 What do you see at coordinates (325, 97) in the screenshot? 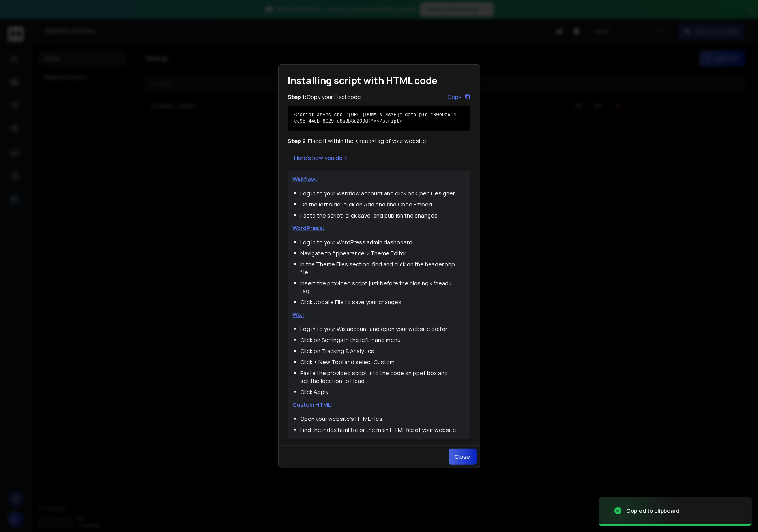
I see `p: Copy your Pixel code.` at bounding box center [325, 97].